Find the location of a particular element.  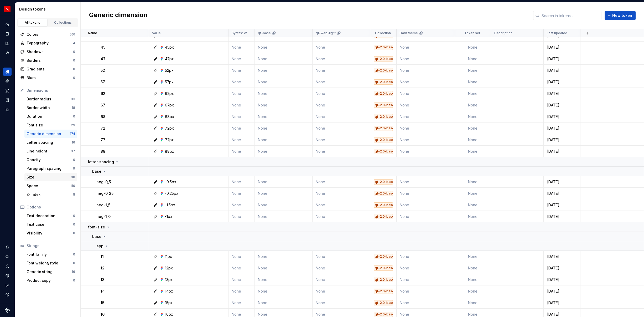

a: Generic dimension174 is located at coordinates (51, 134).